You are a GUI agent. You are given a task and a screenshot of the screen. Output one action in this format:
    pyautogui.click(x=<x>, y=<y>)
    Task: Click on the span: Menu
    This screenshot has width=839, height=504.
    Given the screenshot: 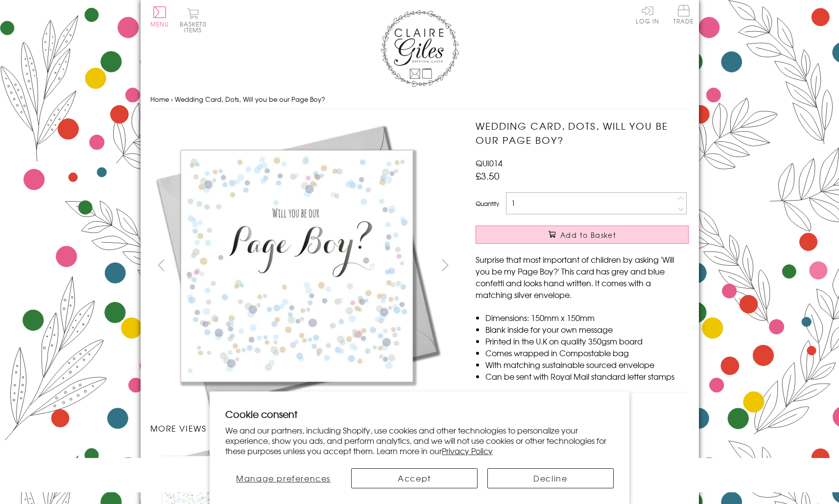 What is the action you would take?
    pyautogui.click(x=159, y=24)
    